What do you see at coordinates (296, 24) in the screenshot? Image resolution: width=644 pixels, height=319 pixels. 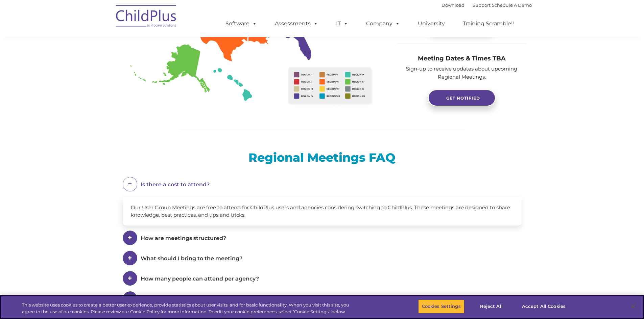 I see `a: Assessments` at bounding box center [296, 24].